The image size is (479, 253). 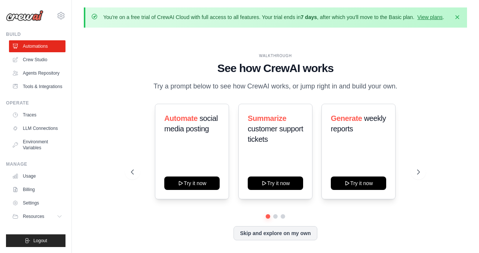 What do you see at coordinates (37, 129) in the screenshot?
I see `a: LLM Connections` at bounding box center [37, 129].